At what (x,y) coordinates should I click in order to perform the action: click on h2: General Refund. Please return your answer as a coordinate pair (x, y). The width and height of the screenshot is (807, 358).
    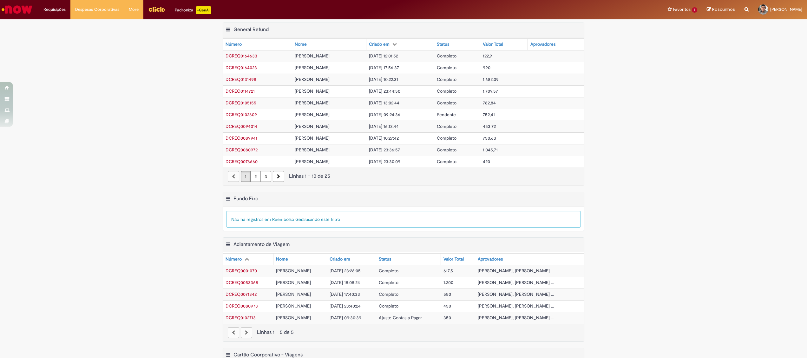
    Looking at the image, I should click on (251, 29).